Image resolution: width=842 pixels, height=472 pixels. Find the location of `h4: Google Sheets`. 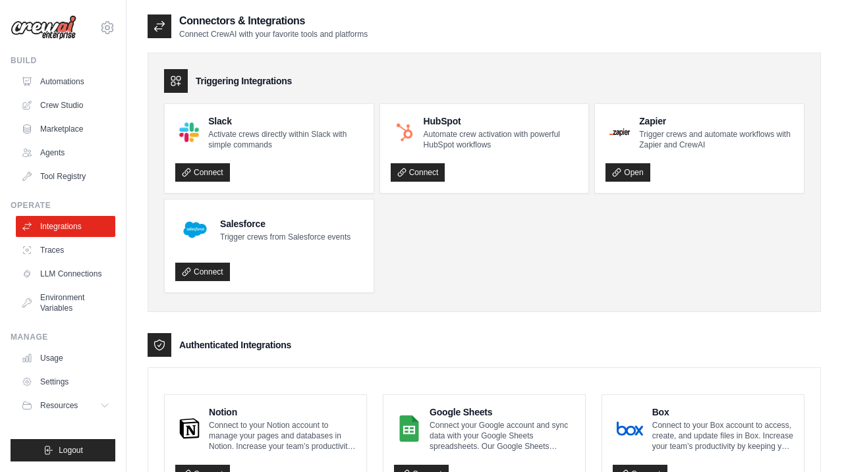

h4: Google Sheets is located at coordinates (502, 413).